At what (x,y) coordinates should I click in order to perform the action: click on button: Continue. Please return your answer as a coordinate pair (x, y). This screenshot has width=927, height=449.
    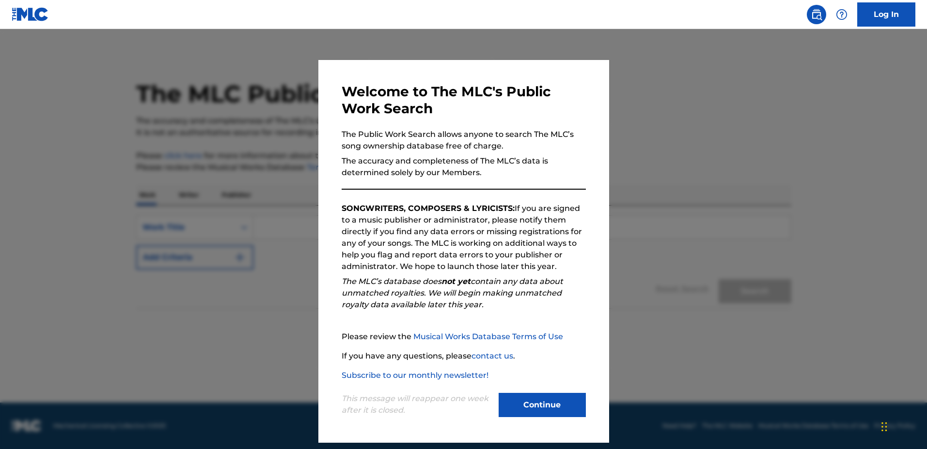
    Looking at the image, I should click on (542, 405).